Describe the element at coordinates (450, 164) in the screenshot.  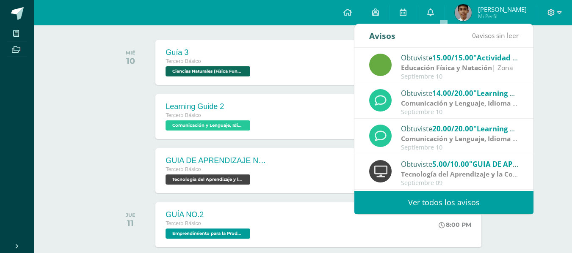
I see `span: 5.00/10.00` at that location.